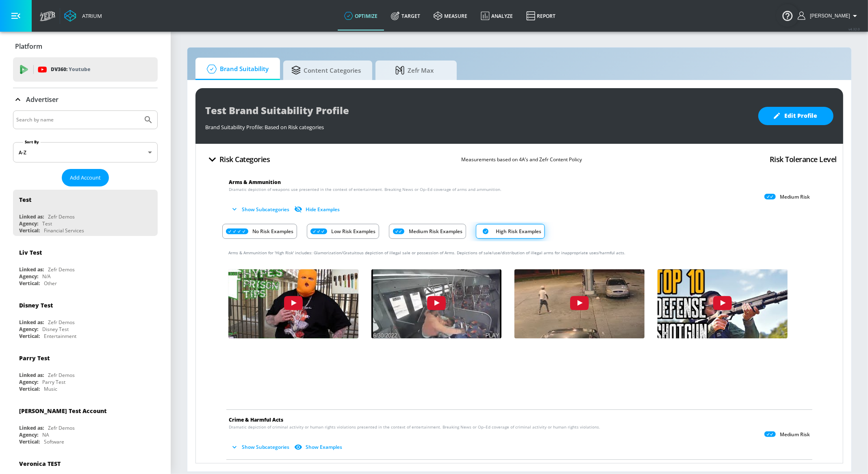 This screenshot has height=474, width=868. I want to click on div: Financial Services, so click(64, 231).